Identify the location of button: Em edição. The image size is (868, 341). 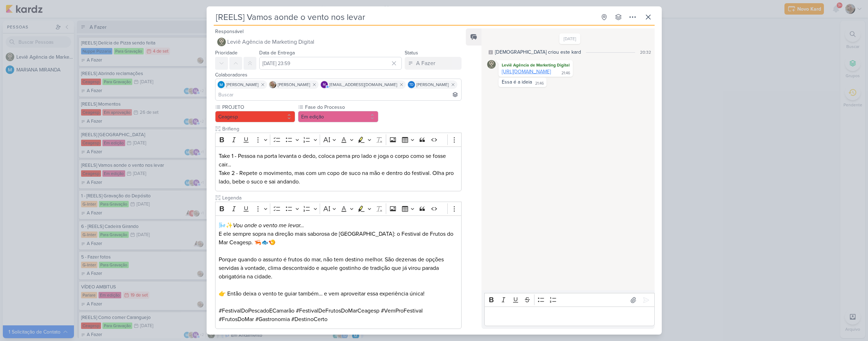
(338, 117).